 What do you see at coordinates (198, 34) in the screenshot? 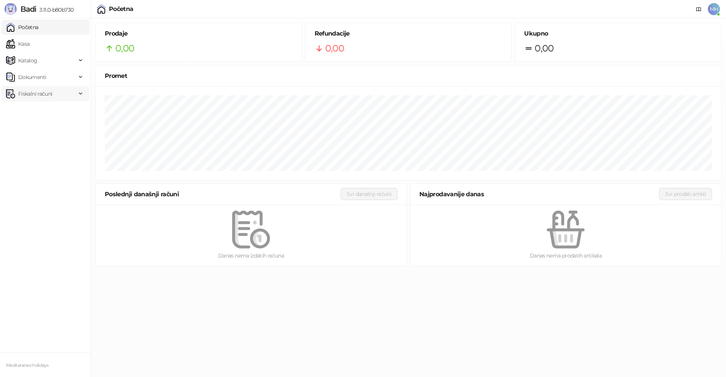
I see `h5: Prodaje` at bounding box center [198, 34].